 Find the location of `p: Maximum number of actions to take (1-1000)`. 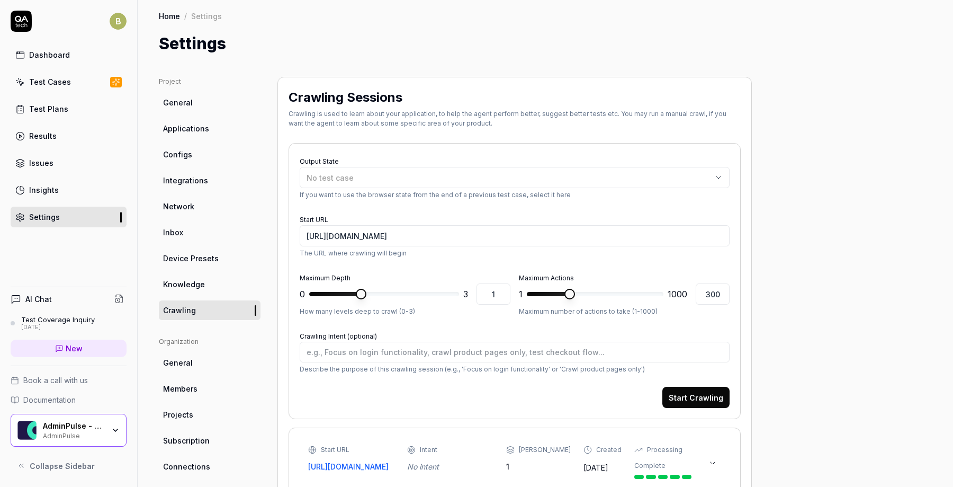

p: Maximum number of actions to take (1-1000) is located at coordinates (624, 311).